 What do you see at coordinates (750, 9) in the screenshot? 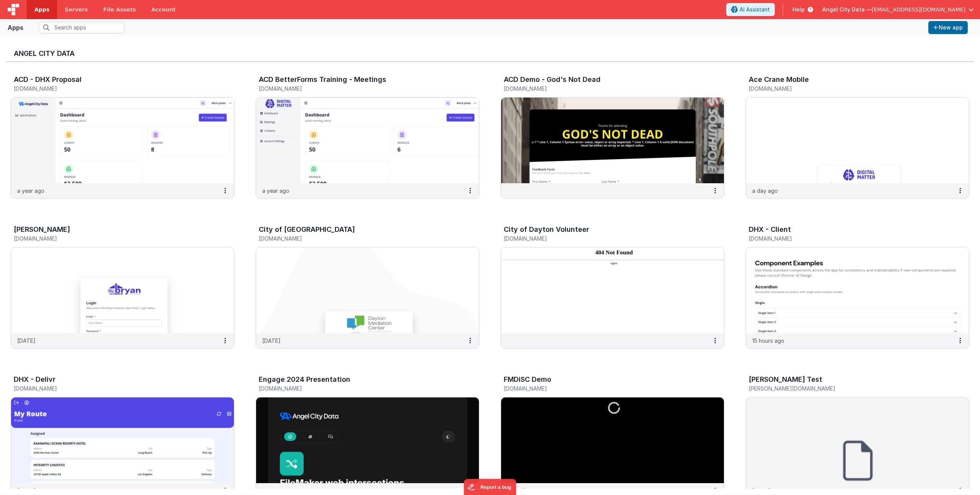
I see `button: AI Assistant` at bounding box center [750, 9].